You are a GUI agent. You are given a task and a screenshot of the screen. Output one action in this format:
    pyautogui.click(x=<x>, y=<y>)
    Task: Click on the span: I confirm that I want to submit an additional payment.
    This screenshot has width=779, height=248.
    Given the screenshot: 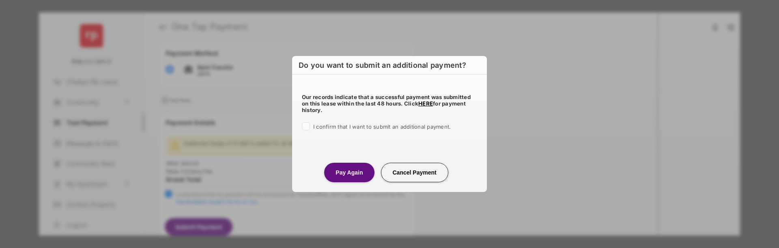 What is the action you would take?
    pyautogui.click(x=382, y=127)
    